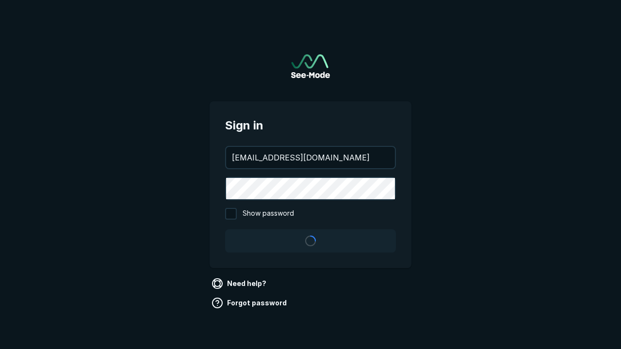 This screenshot has height=349, width=621. I want to click on img: See-Mode Logo, so click(311, 66).